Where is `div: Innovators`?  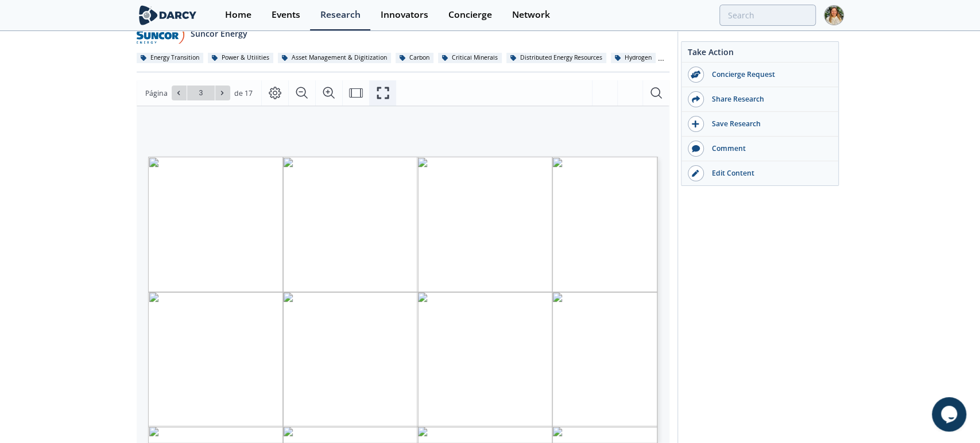 div: Innovators is located at coordinates (404, 15).